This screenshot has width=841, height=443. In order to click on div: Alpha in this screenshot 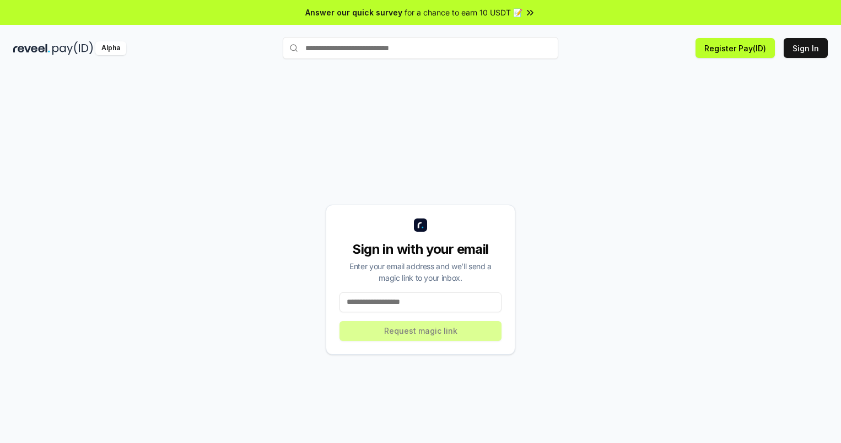, I will do `click(111, 48)`.